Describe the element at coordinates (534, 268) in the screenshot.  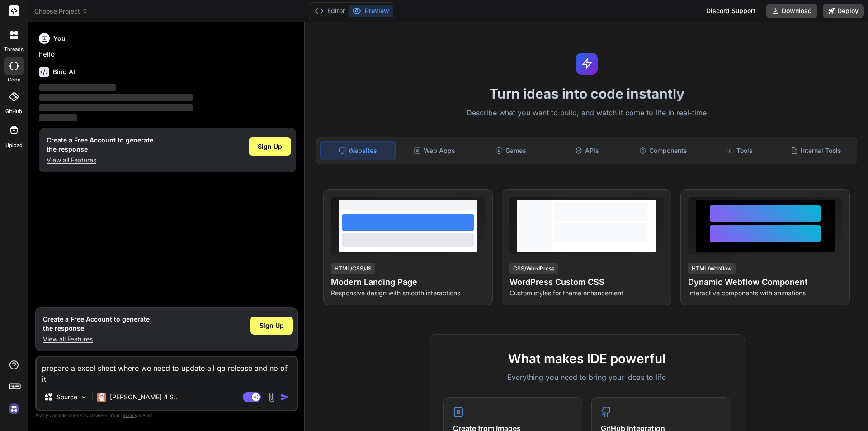
I see `div: CSS/WordPress` at that location.